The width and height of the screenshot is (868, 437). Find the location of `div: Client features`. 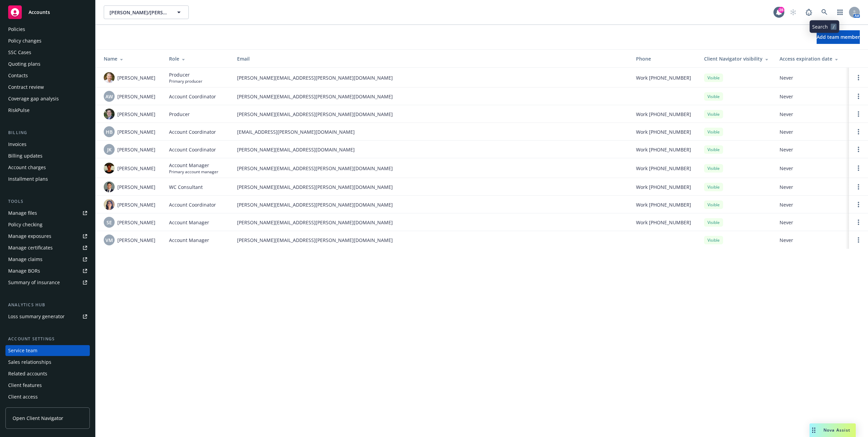

div: Client features is located at coordinates (25, 385).